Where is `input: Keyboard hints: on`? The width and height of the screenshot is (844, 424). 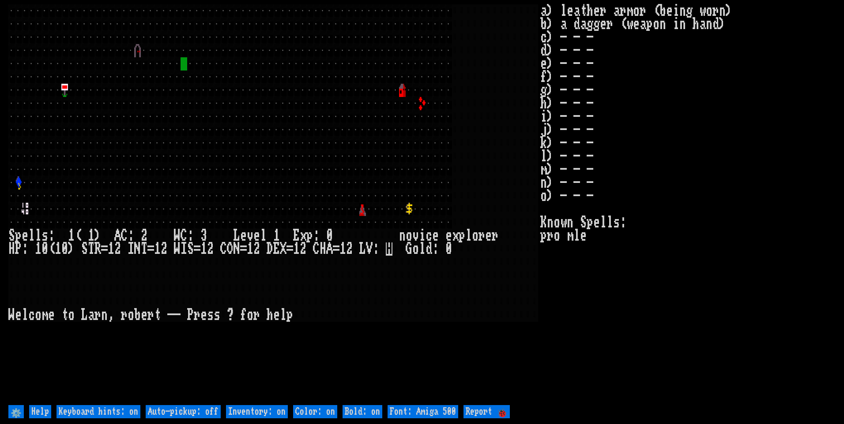
input: Keyboard hints: on is located at coordinates (98, 412).